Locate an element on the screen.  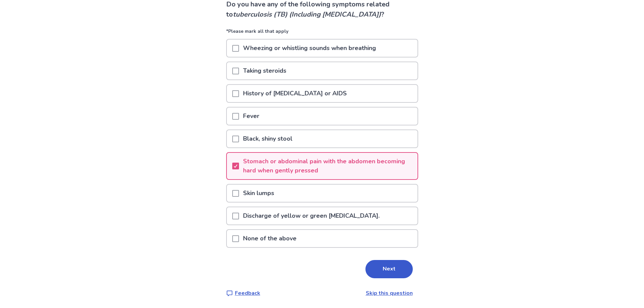
p: Fever is located at coordinates (251, 116).